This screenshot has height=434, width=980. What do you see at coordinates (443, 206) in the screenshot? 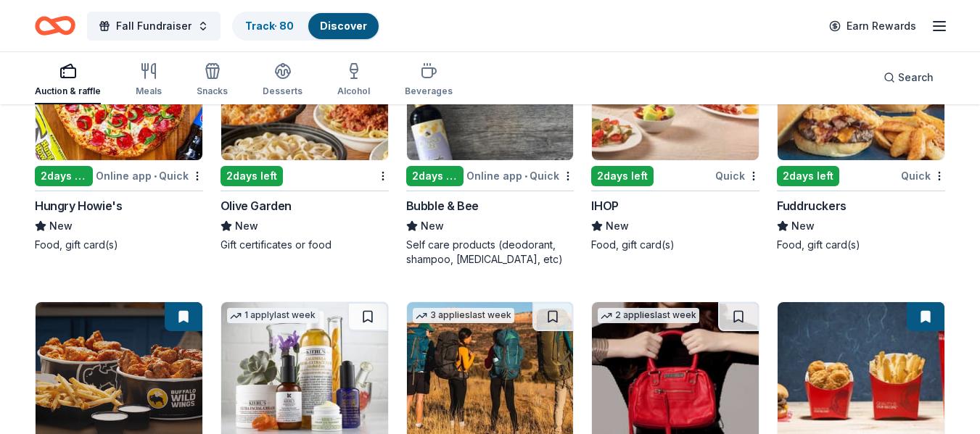
I see `div: Bubble & Bee` at bounding box center [443, 206].